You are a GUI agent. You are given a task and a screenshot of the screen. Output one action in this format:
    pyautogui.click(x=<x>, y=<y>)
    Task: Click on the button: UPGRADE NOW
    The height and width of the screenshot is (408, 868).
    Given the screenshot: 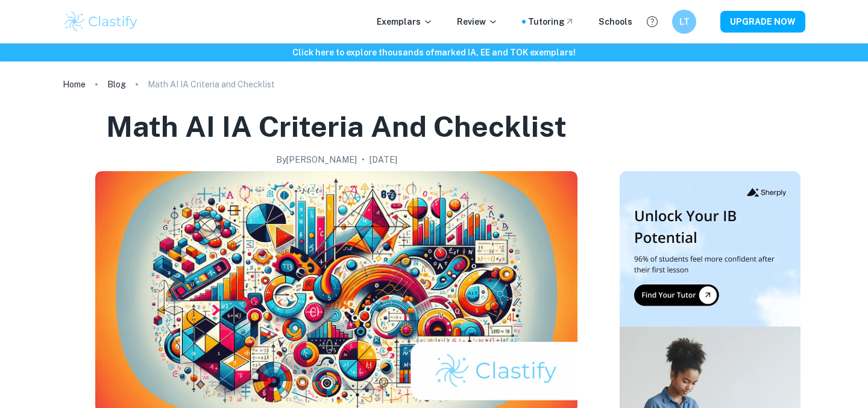 What is the action you would take?
    pyautogui.click(x=762, y=22)
    